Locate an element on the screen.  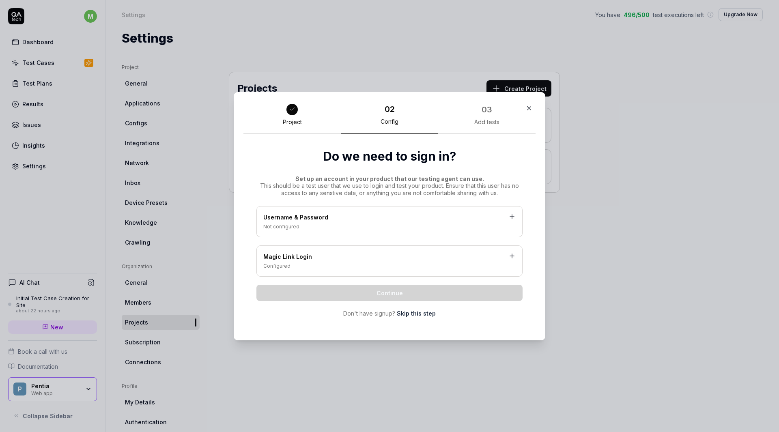
div: Username & Password is located at coordinates (390, 218).